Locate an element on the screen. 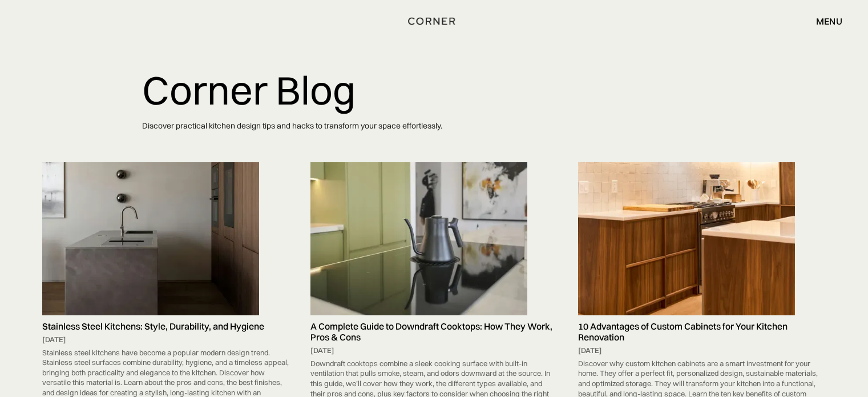  h5: 10 Advantages of Custom Cabinets for Your Kitchen Renovation is located at coordinates (702, 331).